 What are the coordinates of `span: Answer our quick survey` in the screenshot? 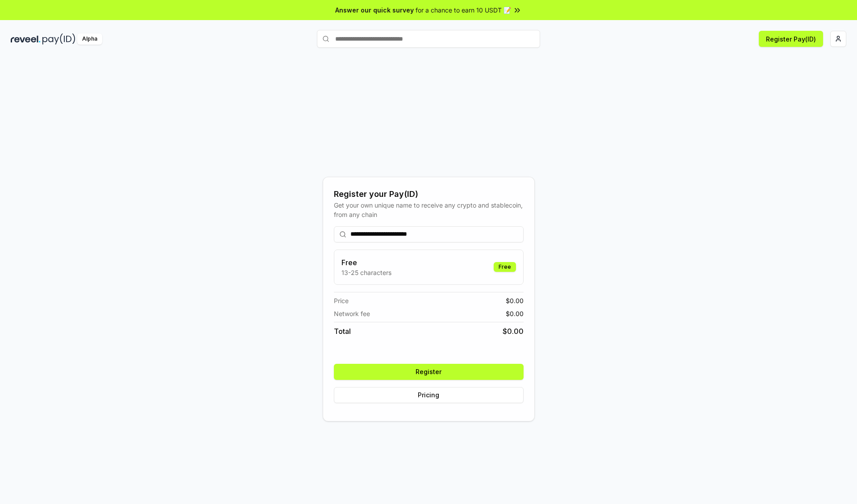 It's located at (374, 10).